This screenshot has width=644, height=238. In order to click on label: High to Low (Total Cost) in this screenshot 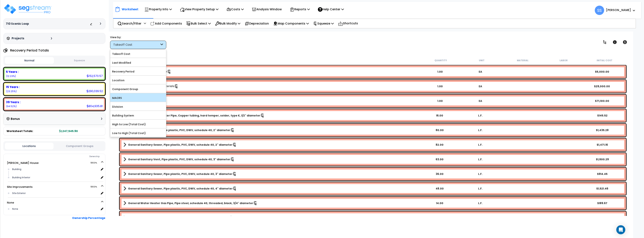, I will do `click(138, 124)`.